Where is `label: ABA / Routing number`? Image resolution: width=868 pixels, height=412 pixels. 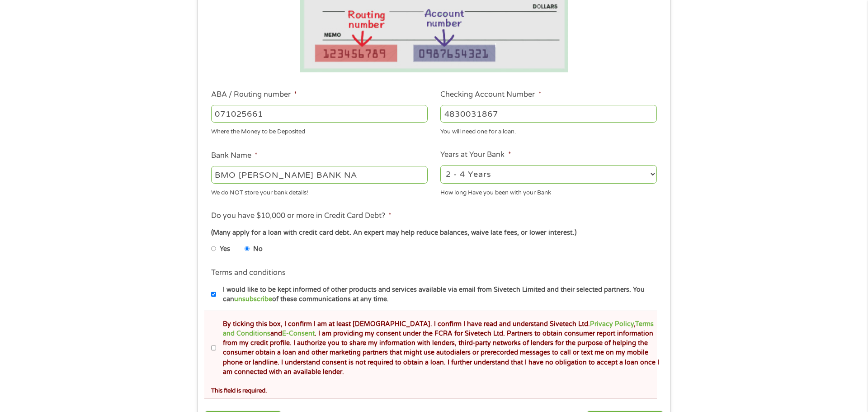
label: ABA / Routing number is located at coordinates (254, 94).